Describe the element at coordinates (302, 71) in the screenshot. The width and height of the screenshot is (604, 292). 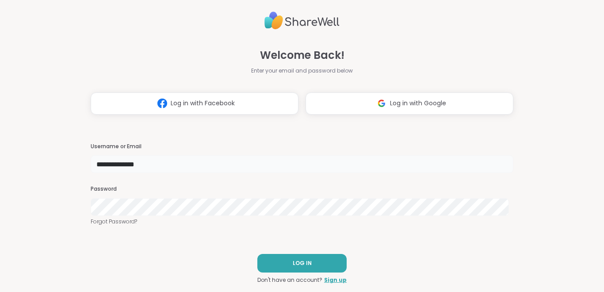
I see `span: Enter your email and password below` at that location.